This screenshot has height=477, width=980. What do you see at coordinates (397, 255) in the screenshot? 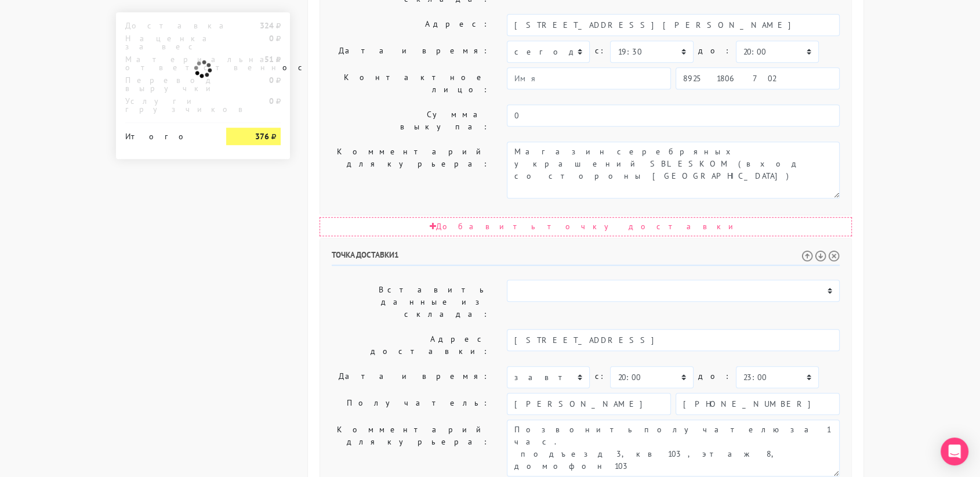
I see `span: 1` at bounding box center [397, 255].